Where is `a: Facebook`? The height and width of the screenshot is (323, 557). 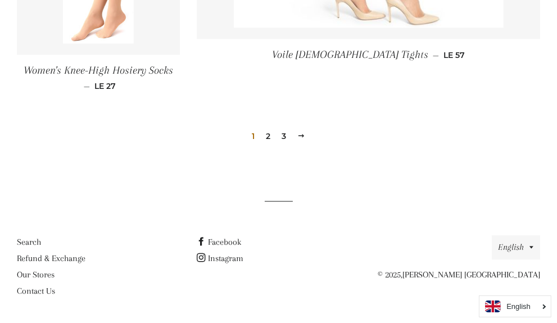
a: Facebook is located at coordinates (219, 242).